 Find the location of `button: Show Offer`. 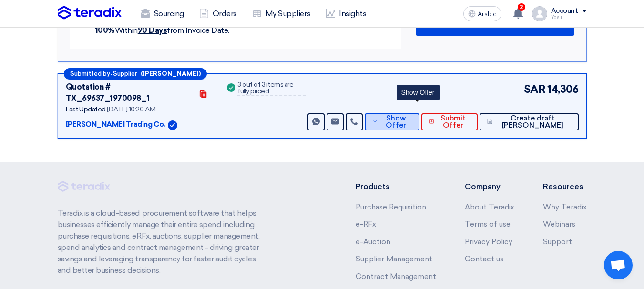

button: Show Offer is located at coordinates (392, 122).